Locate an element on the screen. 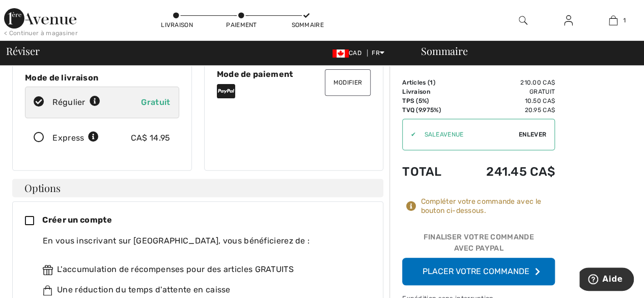 This screenshot has width=644, height=298. img: rewards.svg is located at coordinates (48, 270).